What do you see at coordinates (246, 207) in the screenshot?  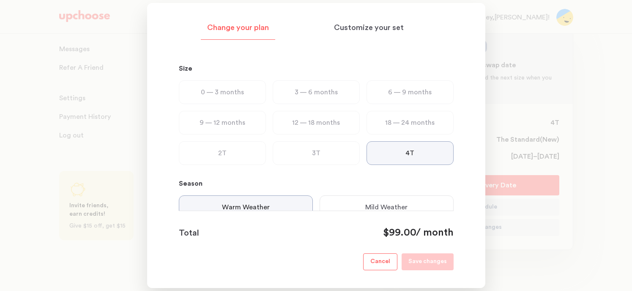 I see `p: Warm Weather` at bounding box center [246, 207].